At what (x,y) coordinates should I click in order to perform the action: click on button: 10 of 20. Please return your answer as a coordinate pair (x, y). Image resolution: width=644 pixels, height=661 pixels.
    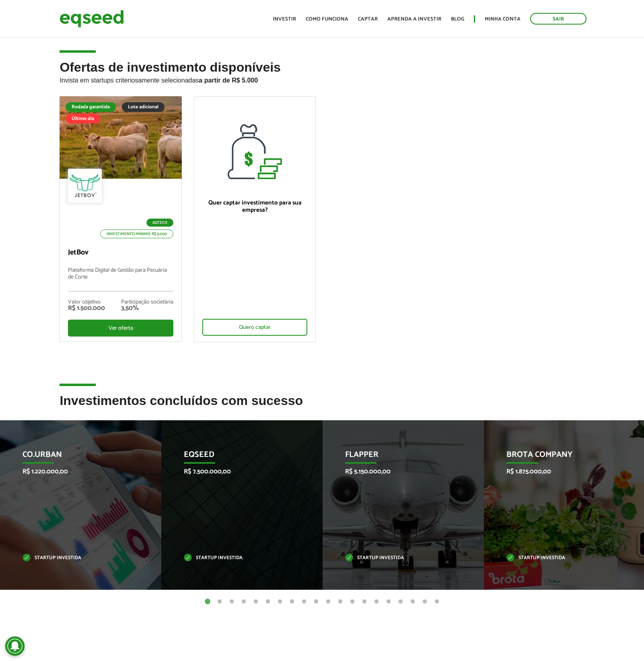
    Looking at the image, I should click on (316, 601).